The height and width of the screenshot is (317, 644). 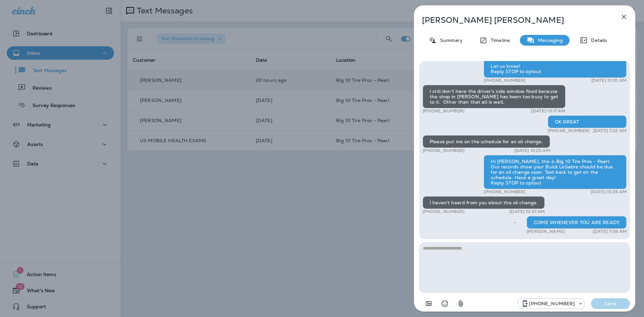 What do you see at coordinates (576, 222) in the screenshot?
I see `div: COME WHENEVER YOU ARE READY` at bounding box center [576, 222].